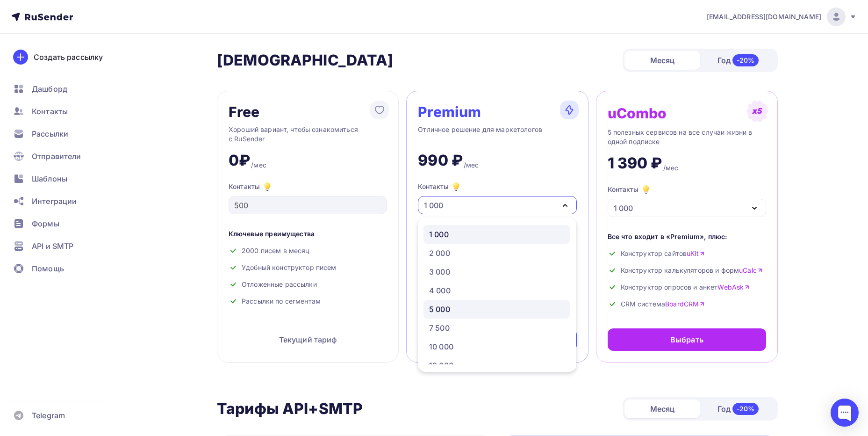  What do you see at coordinates (308, 234) in the screenshot?
I see `div: Ключевые преимущества` at bounding box center [308, 234].